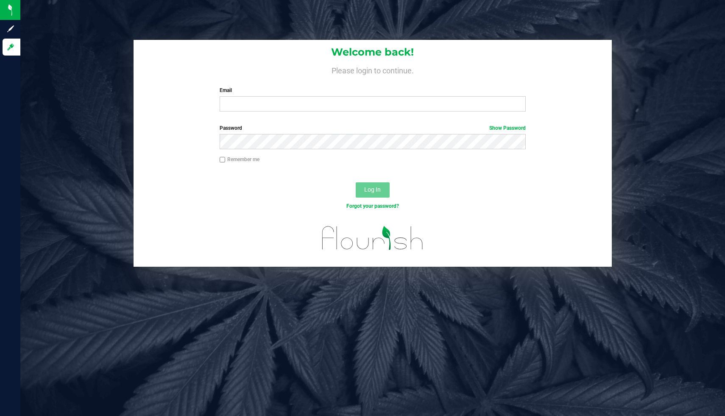 The width and height of the screenshot is (725, 416). Describe the element at coordinates (373, 70) in the screenshot. I see `h4: Please login to continue.` at that location.